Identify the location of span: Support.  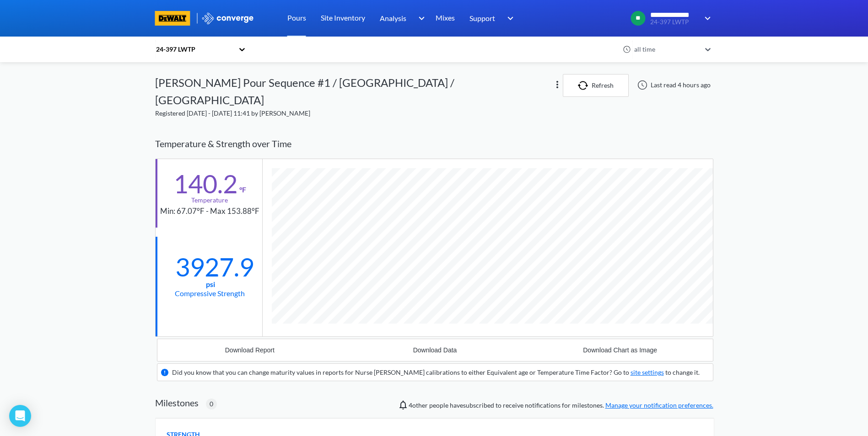
(483, 18).